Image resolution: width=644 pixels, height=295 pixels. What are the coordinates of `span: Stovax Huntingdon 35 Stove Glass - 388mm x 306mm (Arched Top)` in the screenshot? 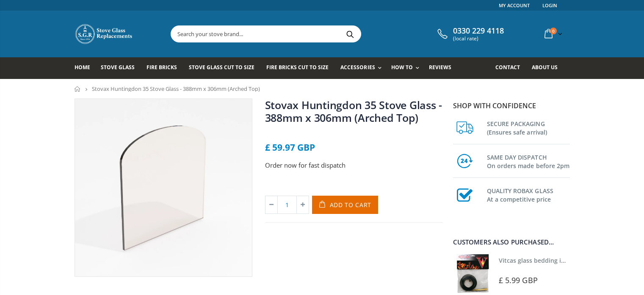 It's located at (176, 89).